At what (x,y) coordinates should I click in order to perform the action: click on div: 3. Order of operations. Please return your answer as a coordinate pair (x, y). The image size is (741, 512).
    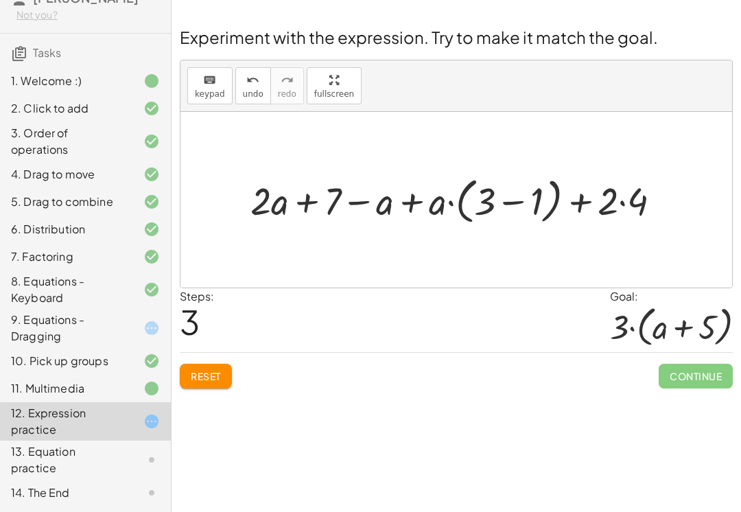
    Looking at the image, I should click on (66, 141).